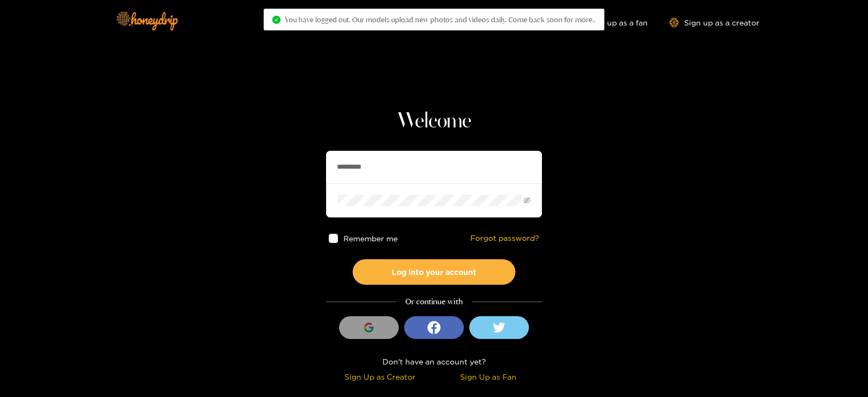 This screenshot has width=868, height=397. Describe the element at coordinates (526, 200) in the screenshot. I see `span: eye-invisible` at that location.